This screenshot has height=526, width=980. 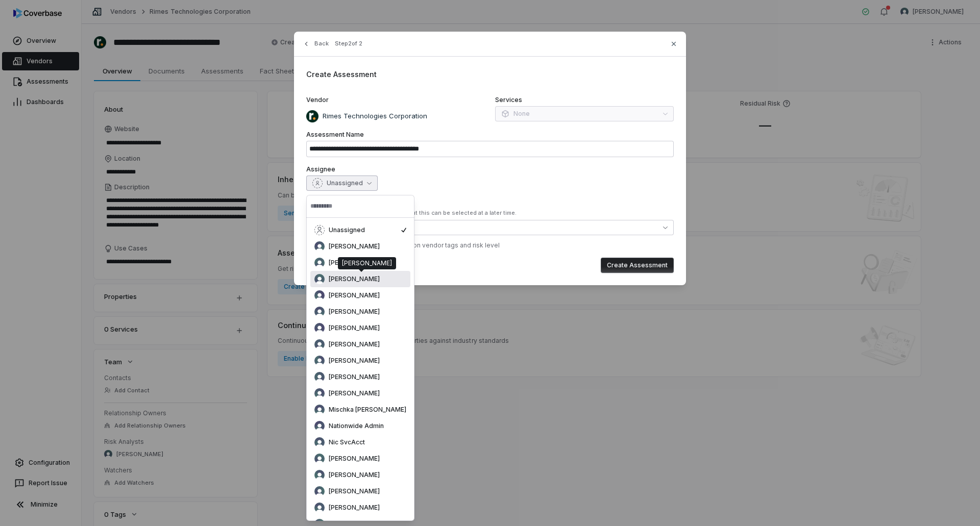 What do you see at coordinates (373, 117) in the screenshot?
I see `p: Rimes Technologies Corporation` at bounding box center [373, 117].